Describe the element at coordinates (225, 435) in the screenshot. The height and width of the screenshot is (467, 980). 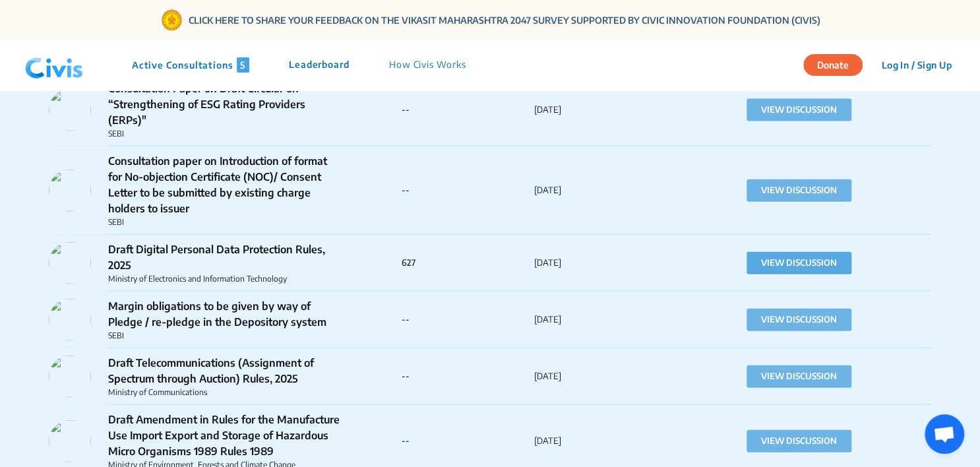
I see `p: Draft Amendment in Rules for the Manufacture Use Import Export and Storage of Hazardous Micro Org...` at that location.